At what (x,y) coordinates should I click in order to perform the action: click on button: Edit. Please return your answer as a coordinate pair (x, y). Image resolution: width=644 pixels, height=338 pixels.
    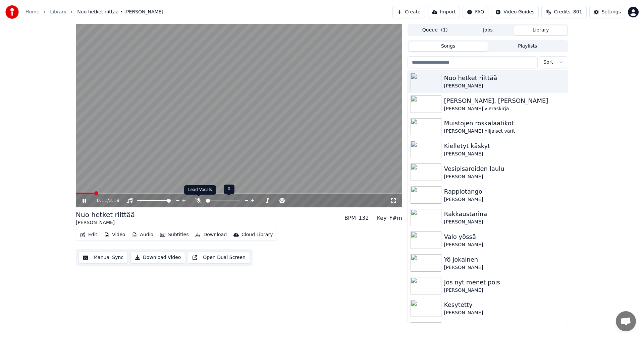
    Looking at the image, I should click on (89, 235).